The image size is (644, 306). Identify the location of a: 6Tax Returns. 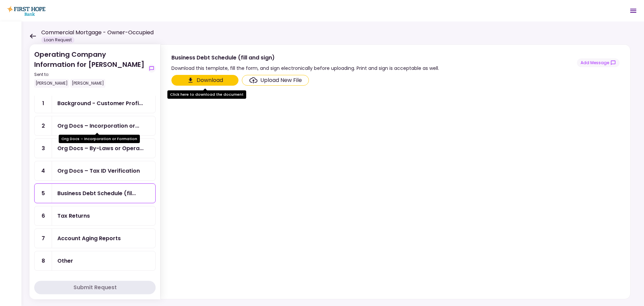
(95, 216).